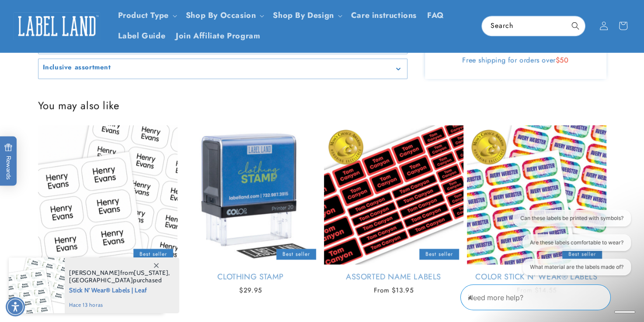  I want to click on span: Stick N' Wear® Labels | Leaf, so click(119, 289).